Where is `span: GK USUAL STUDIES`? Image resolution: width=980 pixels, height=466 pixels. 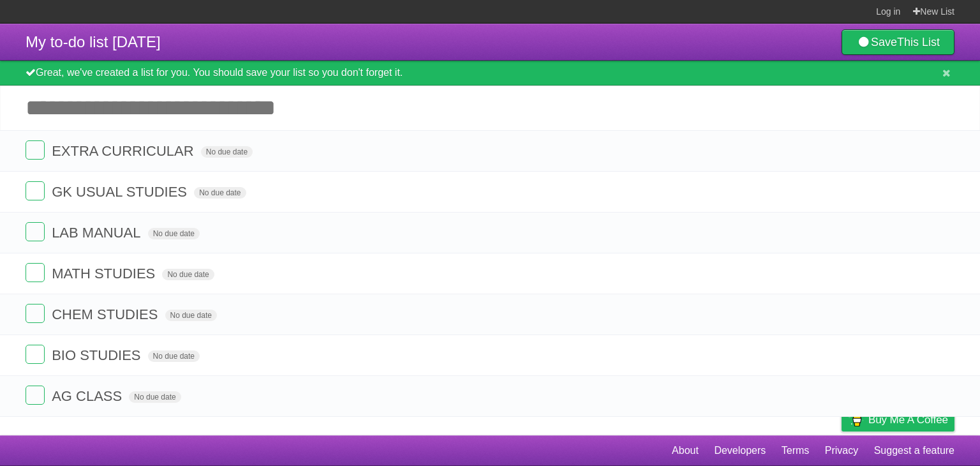 span: GK USUAL STUDIES is located at coordinates (121, 192).